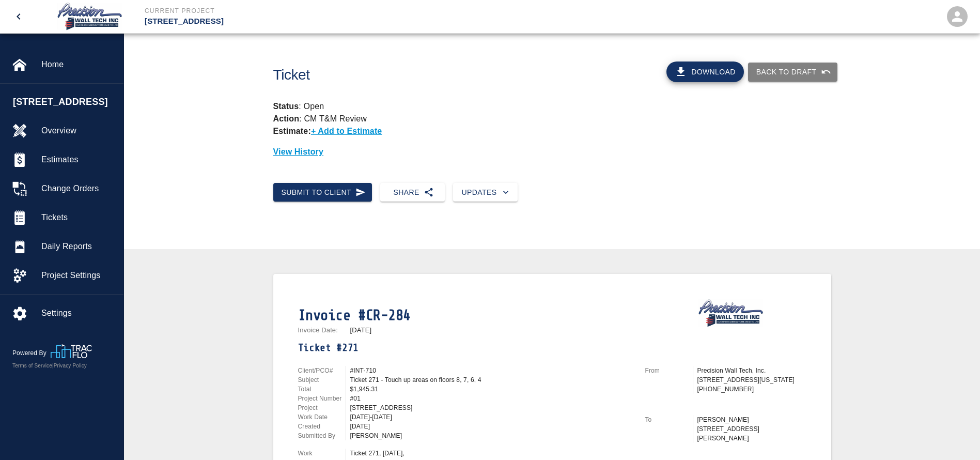  Describe the element at coordinates (320, 119) in the screenshot. I see `p: : CM T&M Review` at that location.